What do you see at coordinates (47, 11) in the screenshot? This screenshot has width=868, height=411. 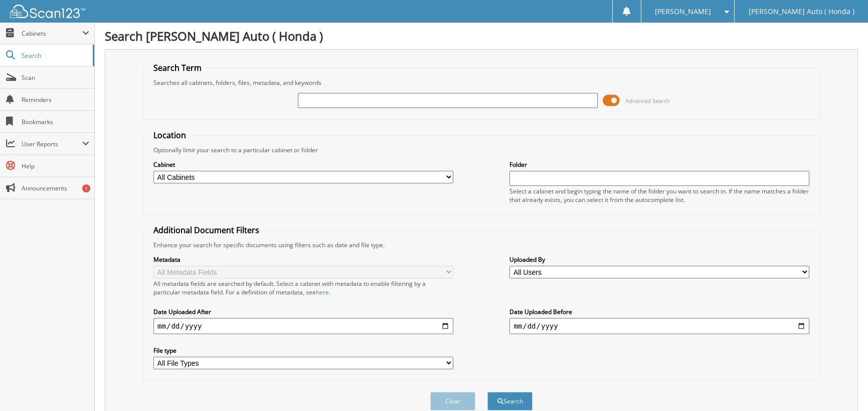 I see `img: scan123-logo-white.svg` at bounding box center [47, 11].